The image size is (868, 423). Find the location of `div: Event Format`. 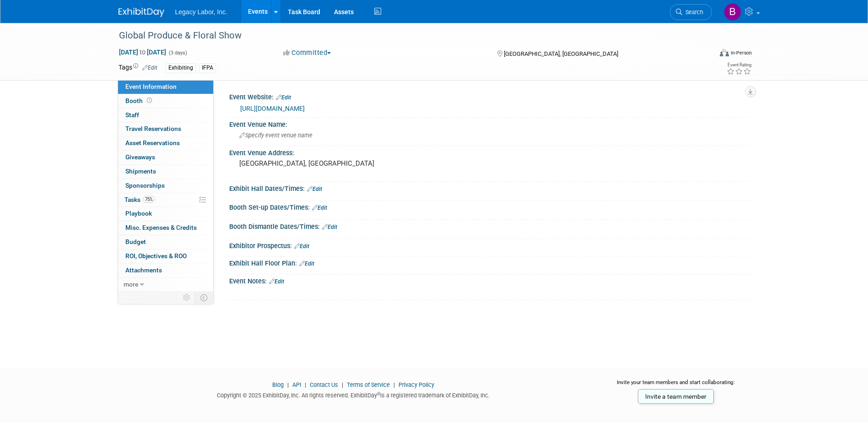

div: Event Format is located at coordinates (705, 55).